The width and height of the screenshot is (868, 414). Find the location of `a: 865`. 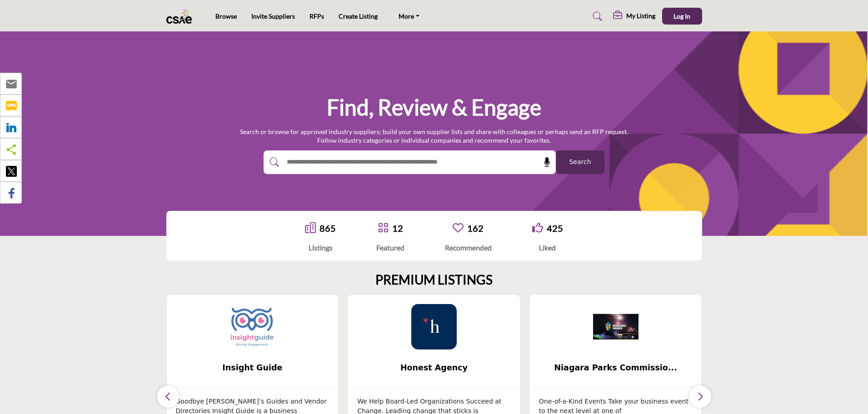

a: 865 is located at coordinates (327, 228).